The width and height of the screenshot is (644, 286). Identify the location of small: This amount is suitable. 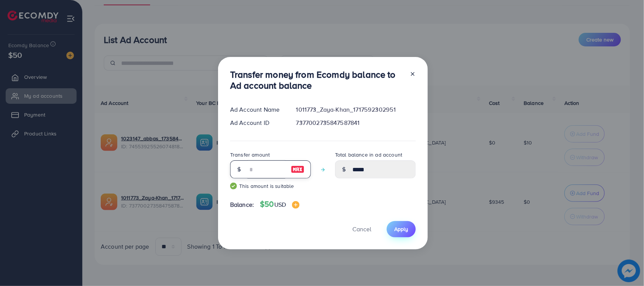
(270, 186).